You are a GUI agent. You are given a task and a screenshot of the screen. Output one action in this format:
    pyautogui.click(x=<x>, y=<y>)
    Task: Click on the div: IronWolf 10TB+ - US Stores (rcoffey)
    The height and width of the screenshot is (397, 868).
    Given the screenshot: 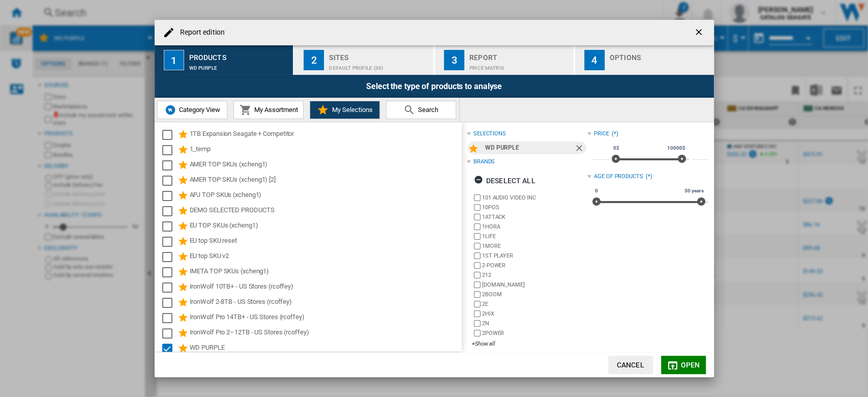 What is the action you would take?
    pyautogui.click(x=325, y=287)
    